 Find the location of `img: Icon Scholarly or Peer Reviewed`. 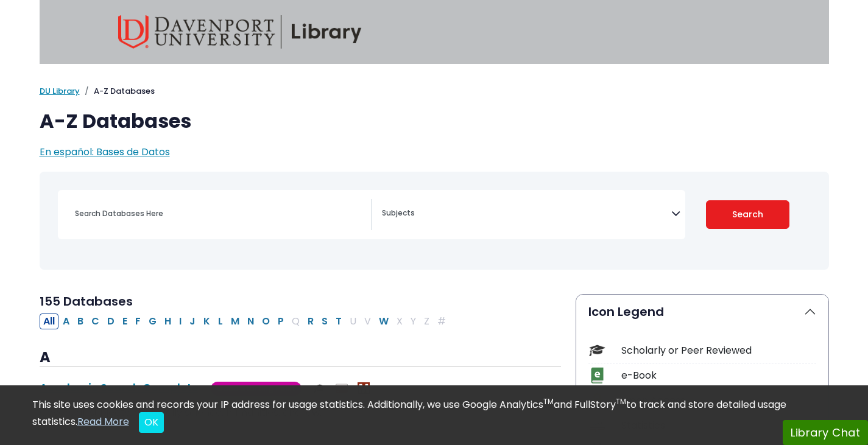

img: Icon Scholarly or Peer Reviewed is located at coordinates (598, 350).